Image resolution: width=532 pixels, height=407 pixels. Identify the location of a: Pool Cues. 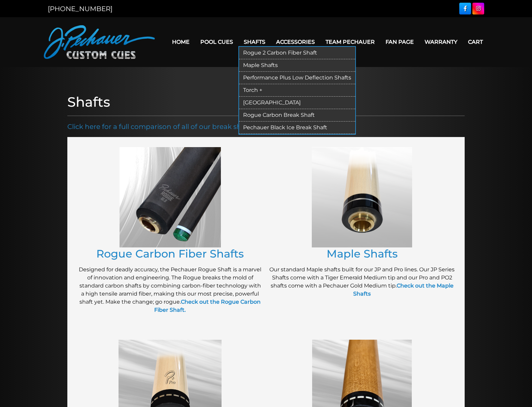
(217, 41).